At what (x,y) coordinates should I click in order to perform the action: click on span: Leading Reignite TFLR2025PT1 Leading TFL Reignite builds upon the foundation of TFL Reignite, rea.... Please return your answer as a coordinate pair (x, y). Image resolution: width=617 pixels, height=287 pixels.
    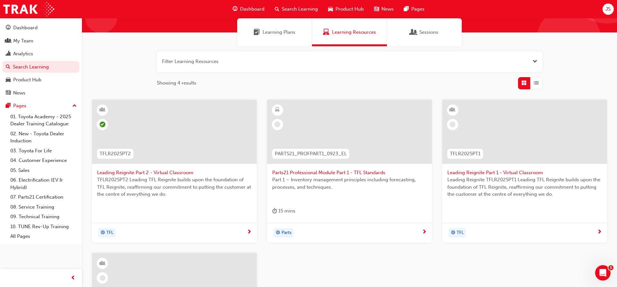
    Looking at the image, I should click on (524, 187).